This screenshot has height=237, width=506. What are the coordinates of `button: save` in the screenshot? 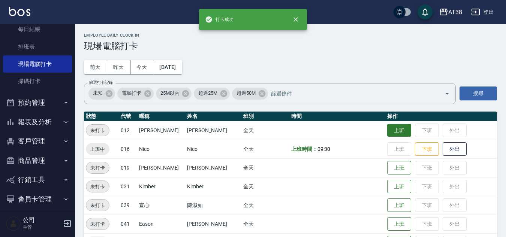 It's located at (425, 12).